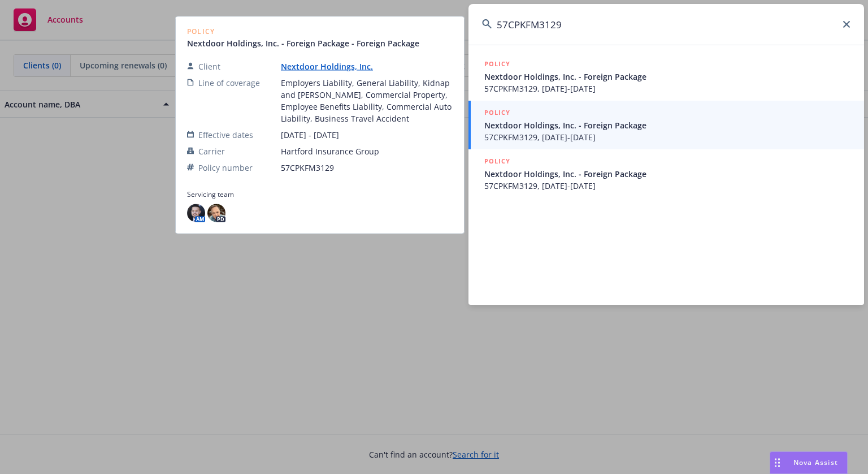  What do you see at coordinates (809, 463) in the screenshot?
I see `button: Nova Assist` at bounding box center [809, 463].